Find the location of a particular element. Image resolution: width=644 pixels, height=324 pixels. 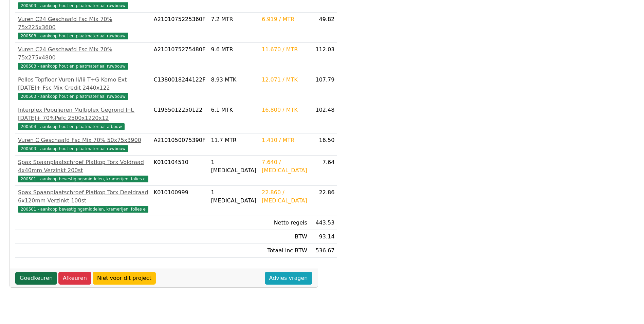

a: Vuren C24 Geschaafd Fsc Mix 70% 75x275x4800200503 - aankoop hout en plaatmateriaal ruwbouw is located at coordinates (83, 58).